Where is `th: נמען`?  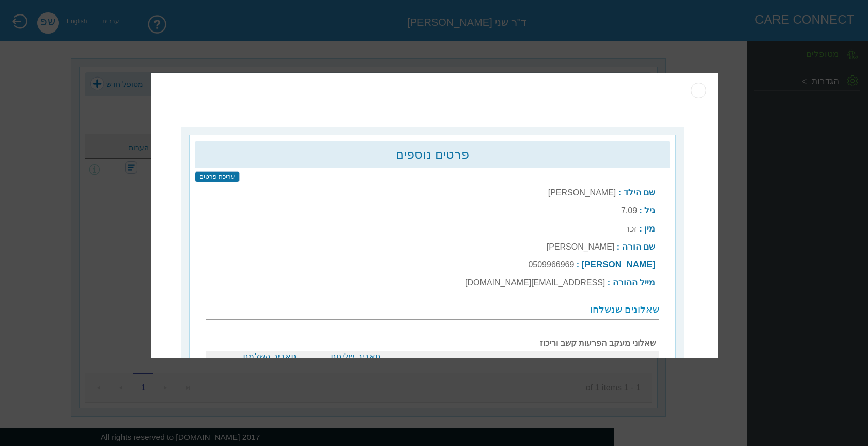
th: נמען is located at coordinates (528, 361).